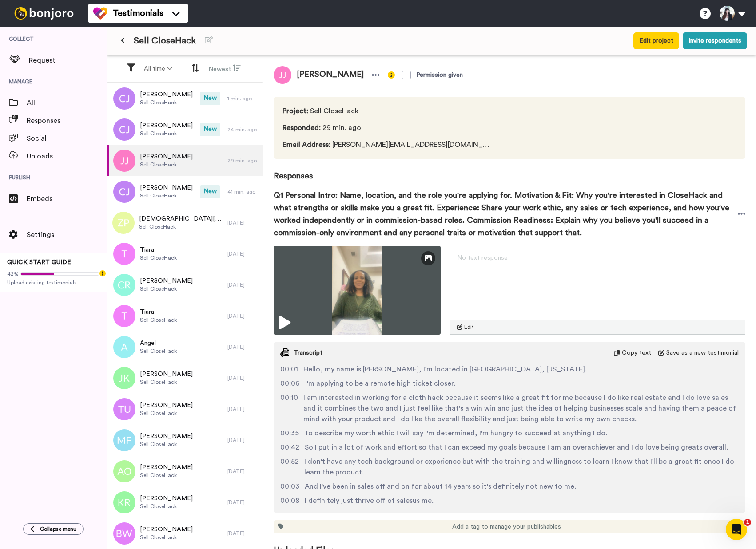 The image size is (756, 549). What do you see at coordinates (100, 13) in the screenshot?
I see `img: tm-color.svg` at bounding box center [100, 13].